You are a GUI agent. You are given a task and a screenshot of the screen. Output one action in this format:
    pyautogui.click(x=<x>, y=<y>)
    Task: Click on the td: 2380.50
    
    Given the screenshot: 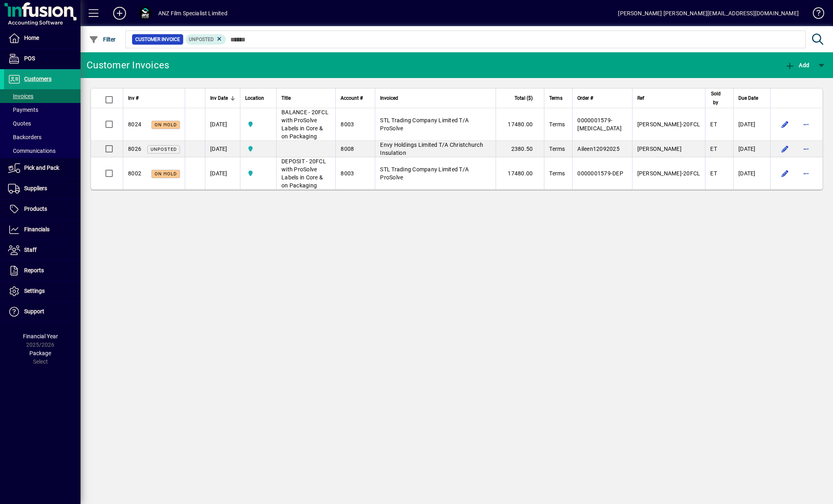 What is the action you would take?
    pyautogui.click(x=520, y=149)
    